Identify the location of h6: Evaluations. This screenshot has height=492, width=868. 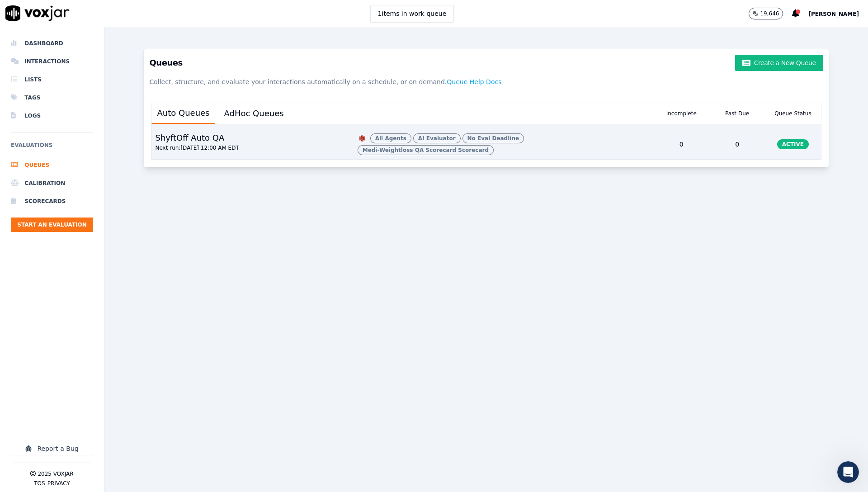
(52, 148).